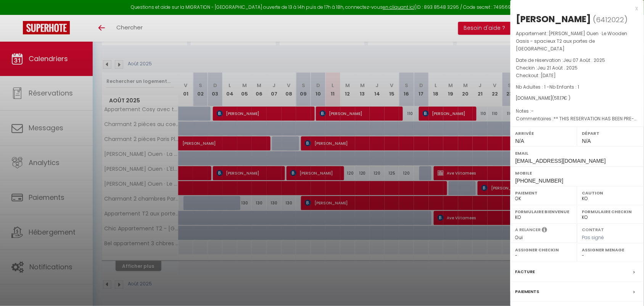 This screenshot has width=644, height=306. I want to click on p: Commentaires :, so click(577, 119).